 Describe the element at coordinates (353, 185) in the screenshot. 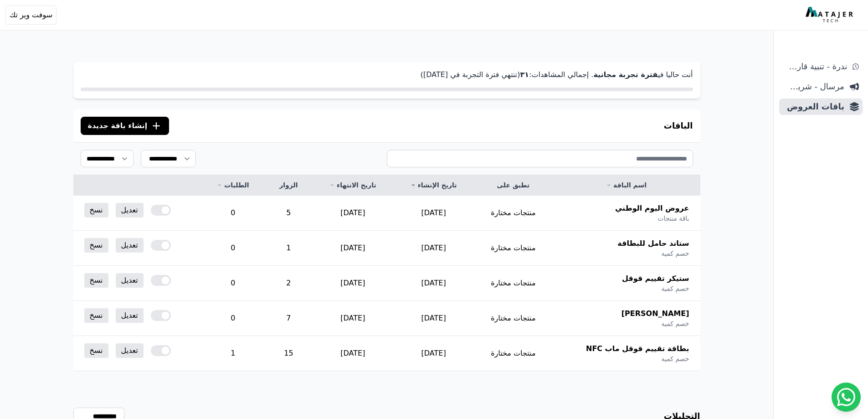

I see `a: تاريخ الانتهاء` at that location.